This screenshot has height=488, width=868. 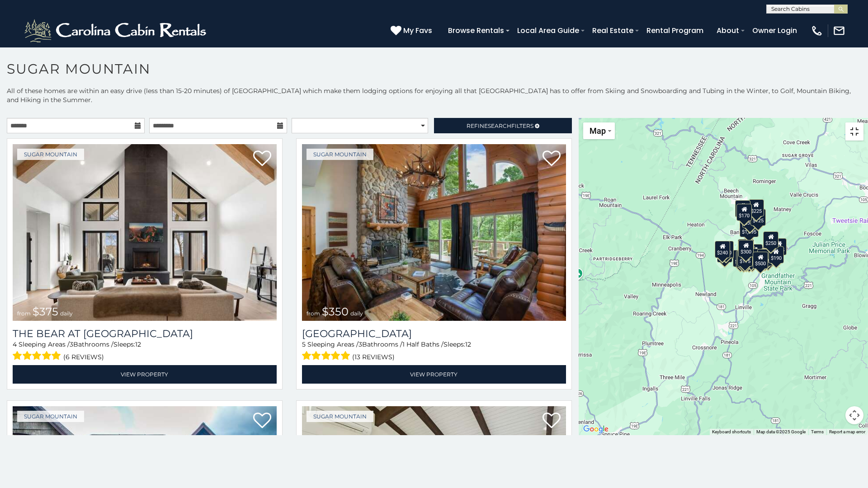 I want to click on div: $1,095, so click(x=749, y=229).